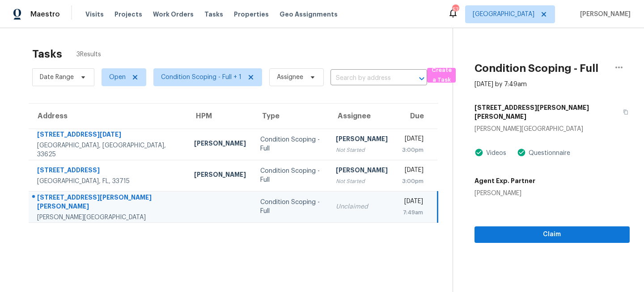 Image resolution: width=644 pixels, height=292 pixels. Describe the element at coordinates (308, 15) in the screenshot. I see `span: Geo Assignments` at that location.